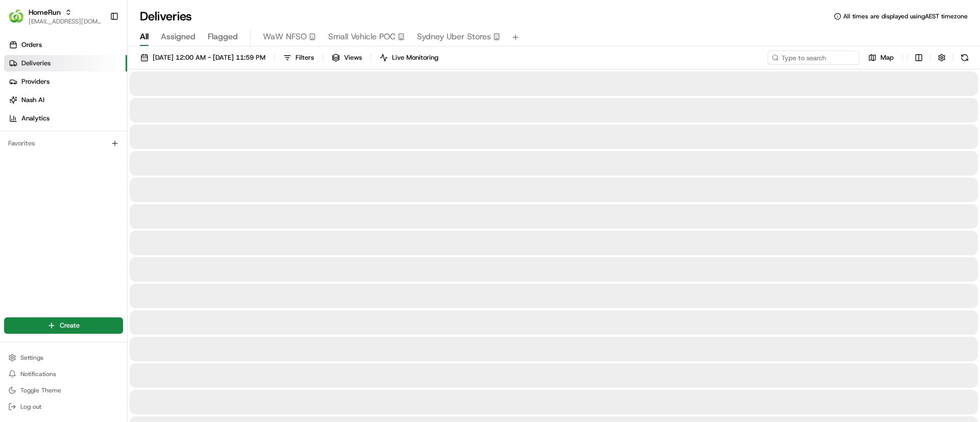 Image resolution: width=980 pixels, height=422 pixels. What do you see at coordinates (814, 58) in the screenshot?
I see `input: Type to search` at bounding box center [814, 58].